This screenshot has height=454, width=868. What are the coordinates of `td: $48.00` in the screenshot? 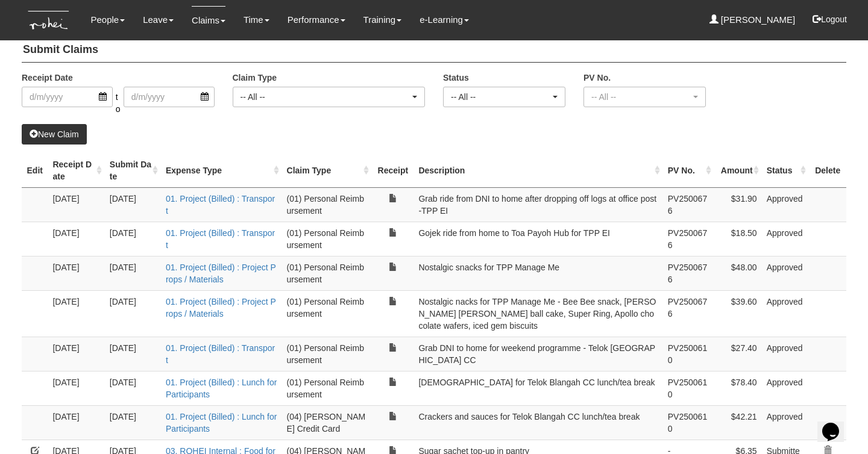 It's located at (738, 273).